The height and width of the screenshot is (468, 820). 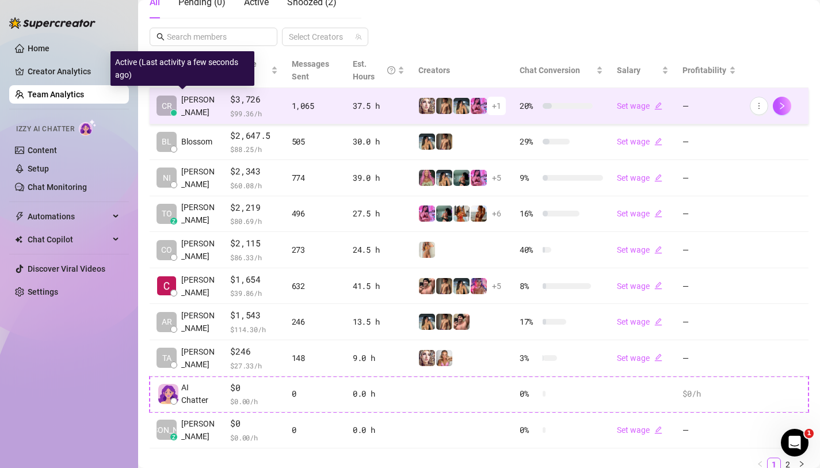 I want to click on span: BL, so click(x=166, y=142).